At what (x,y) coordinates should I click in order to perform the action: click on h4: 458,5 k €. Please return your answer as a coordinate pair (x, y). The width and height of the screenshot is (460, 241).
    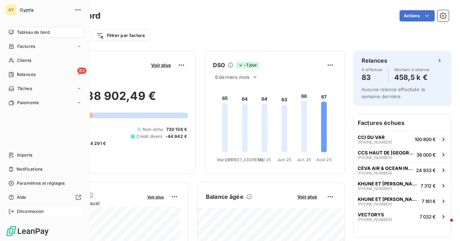
    Looking at the image, I should click on (412, 77).